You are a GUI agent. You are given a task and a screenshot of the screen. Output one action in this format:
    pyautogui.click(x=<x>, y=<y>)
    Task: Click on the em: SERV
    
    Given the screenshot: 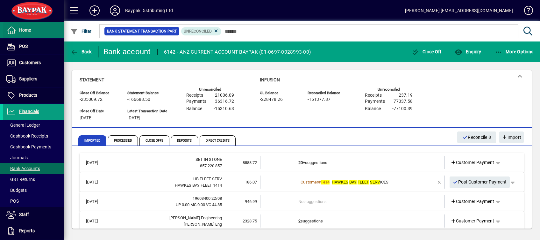 What is the action you would take?
    pyautogui.click(x=375, y=182)
    